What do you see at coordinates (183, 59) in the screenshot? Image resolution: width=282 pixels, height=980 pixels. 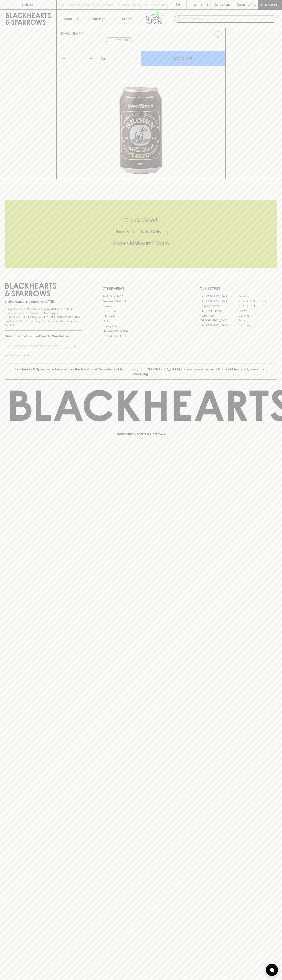 I see `button: ADD TO CART` at bounding box center [183, 59].